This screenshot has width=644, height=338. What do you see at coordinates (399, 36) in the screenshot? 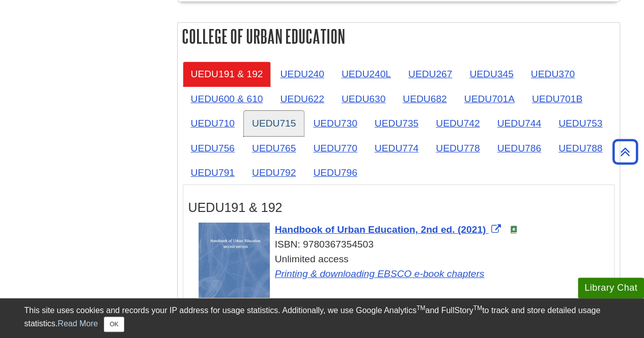
I see `h2: College of Urban Education` at bounding box center [399, 36].